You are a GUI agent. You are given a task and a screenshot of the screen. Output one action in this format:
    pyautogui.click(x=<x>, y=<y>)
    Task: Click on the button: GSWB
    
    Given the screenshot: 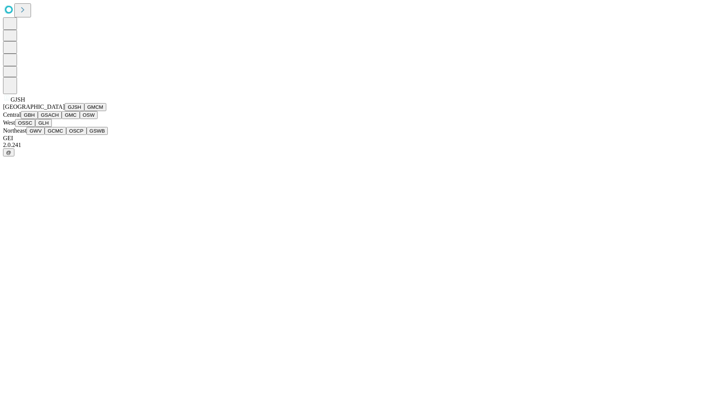 What is the action you would take?
    pyautogui.click(x=97, y=131)
    